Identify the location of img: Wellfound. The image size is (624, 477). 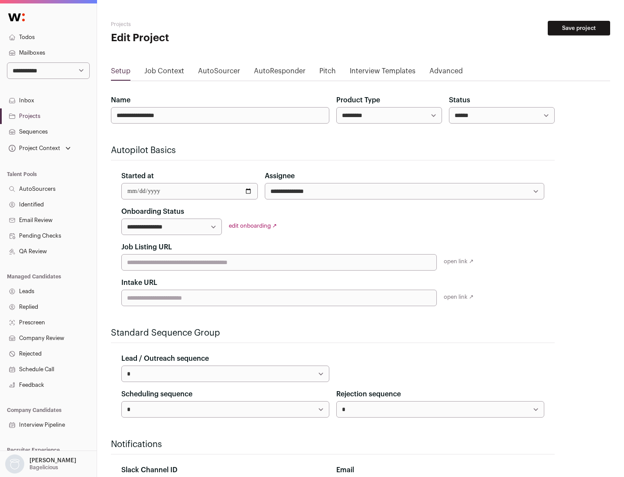
(16, 17).